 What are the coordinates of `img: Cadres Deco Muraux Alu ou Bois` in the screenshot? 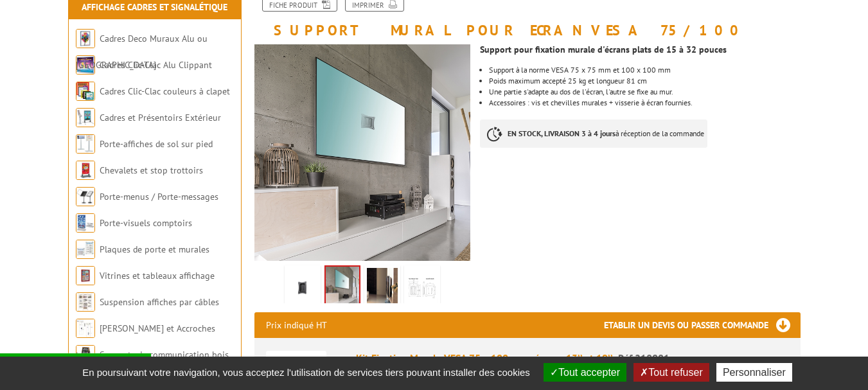 It's located at (86, 39).